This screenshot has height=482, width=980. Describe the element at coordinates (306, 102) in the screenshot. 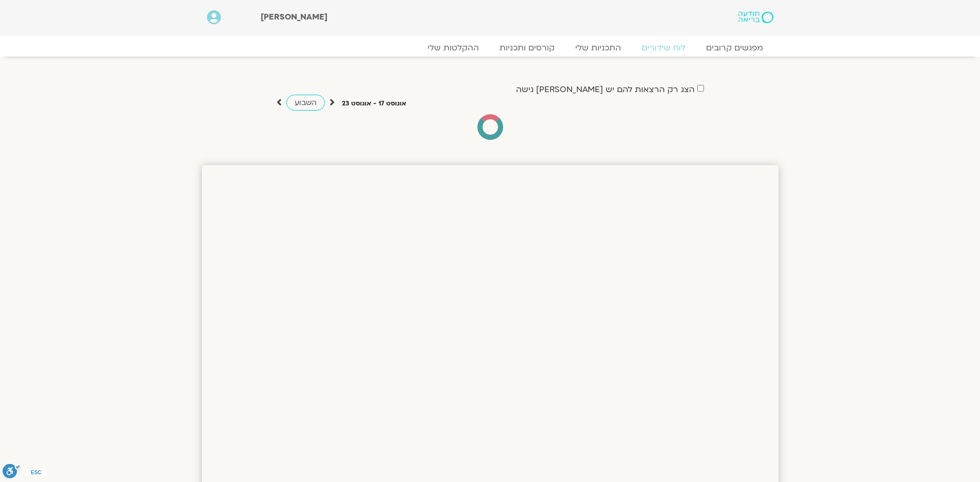

I see `a: השבוע` at that location.